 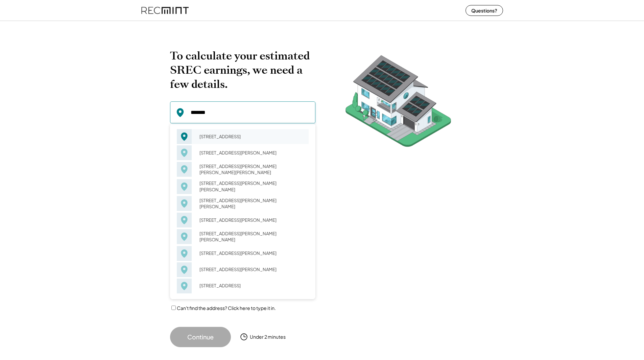 I want to click on h2: To calculate your estimated SREC earnings, we need a few details., so click(x=243, y=70).